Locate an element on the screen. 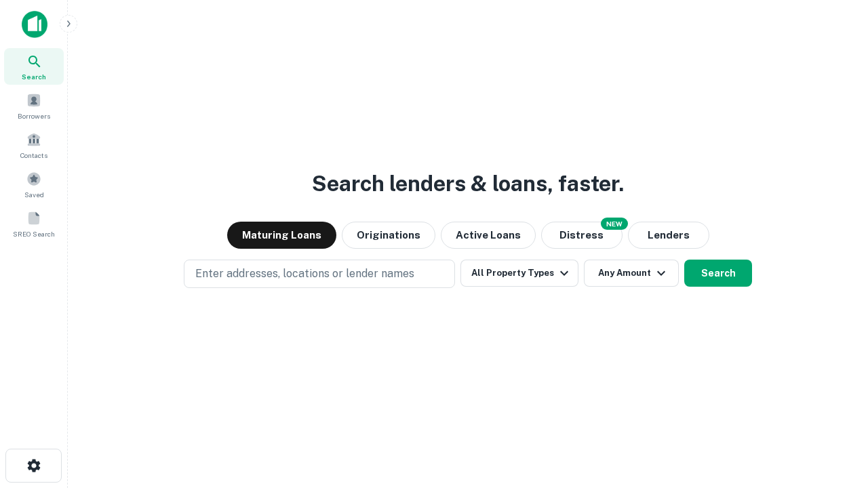 This screenshot has height=488, width=868. a: Contacts is located at coordinates (34, 145).